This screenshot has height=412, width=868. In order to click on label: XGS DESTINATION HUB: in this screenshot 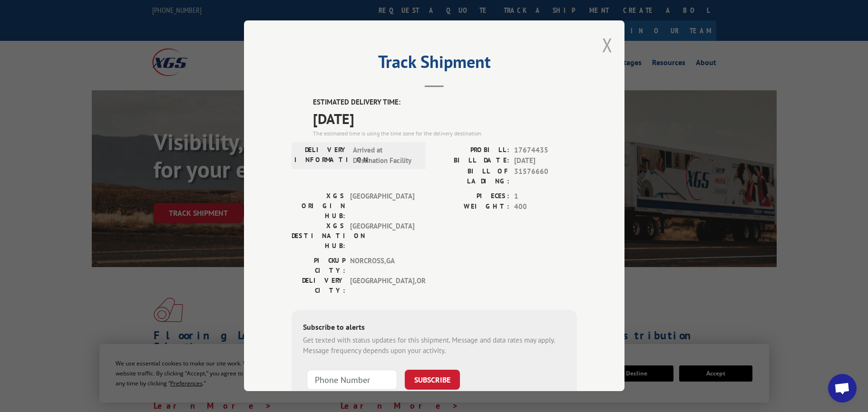, I will do `click(318, 236)`.